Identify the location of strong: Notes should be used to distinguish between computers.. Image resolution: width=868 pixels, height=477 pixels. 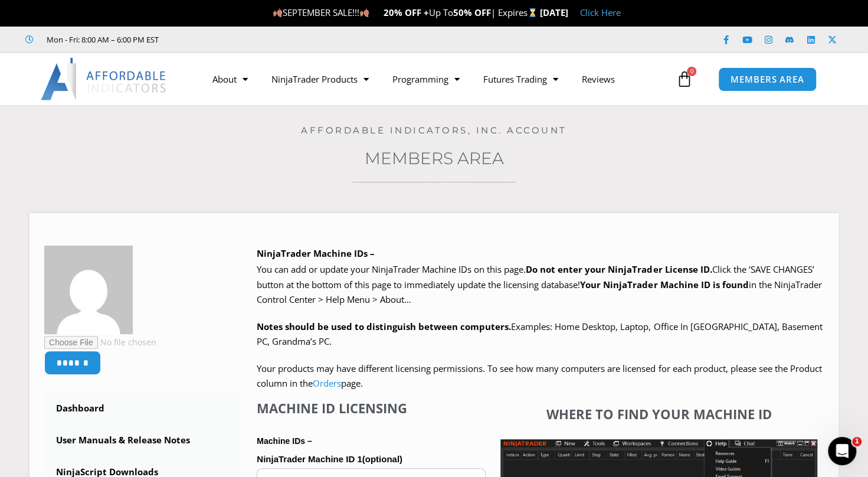
(384, 327).